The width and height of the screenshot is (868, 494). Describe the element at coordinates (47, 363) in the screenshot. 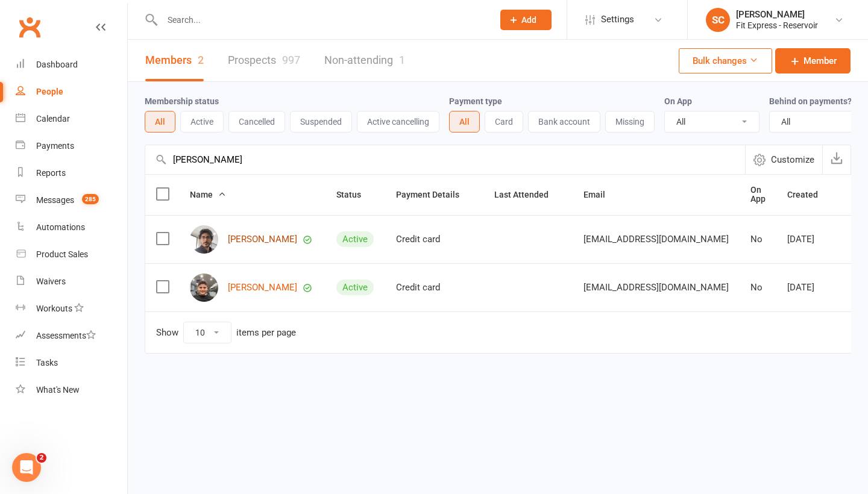

I see `div: Tasks` at that location.